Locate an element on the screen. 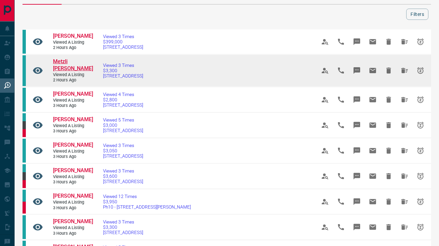 This screenshot has width=439, height=246. span: Hide All from Andy Pham is located at coordinates (404, 202).